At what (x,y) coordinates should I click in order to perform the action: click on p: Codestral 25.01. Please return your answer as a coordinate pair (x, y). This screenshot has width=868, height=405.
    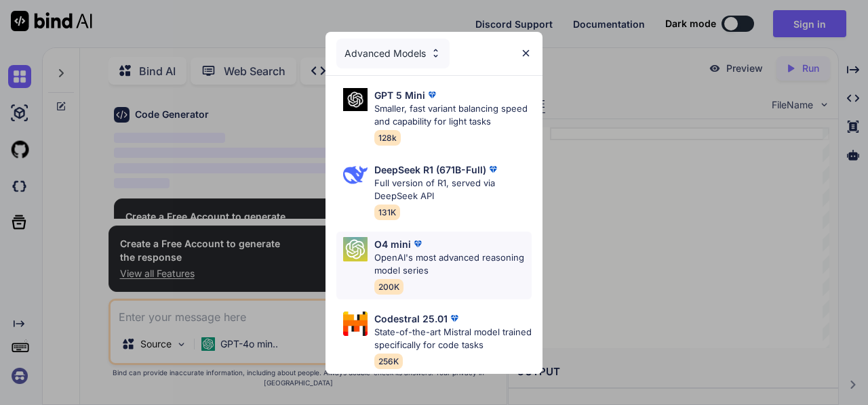
    Looking at the image, I should click on (411, 319).